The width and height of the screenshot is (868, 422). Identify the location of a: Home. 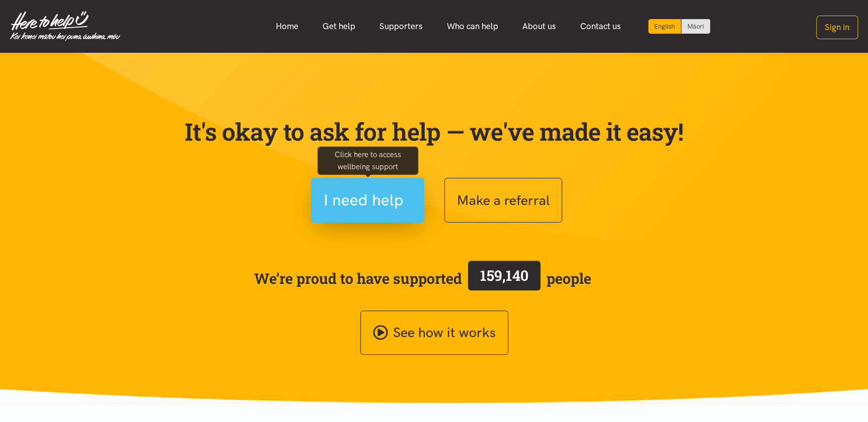
(287, 26).